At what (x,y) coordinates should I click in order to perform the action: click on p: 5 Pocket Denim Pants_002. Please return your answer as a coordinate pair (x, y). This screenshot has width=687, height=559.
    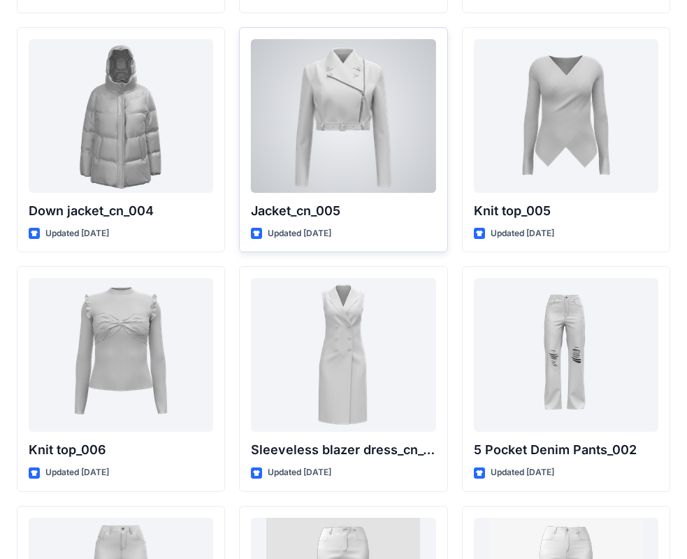
    Looking at the image, I should click on (566, 450).